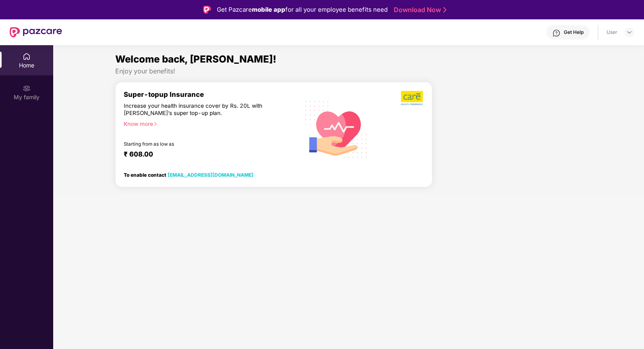 The height and width of the screenshot is (349, 644). Describe the element at coordinates (27, 57) in the screenshot. I see `img: svg+xml;base64,PHN2ZyBpZD0iSG9tZSIgeG1sbnM9Imh0dHA6Ly93d3cudzMub3JnLzIwMDAvc3ZnIiB3aWR0aD0iMjAiIG...` at that location.